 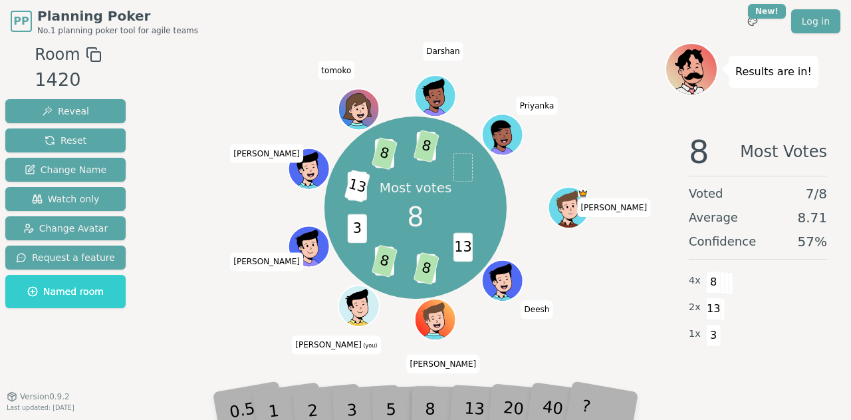 What do you see at coordinates (65, 170) in the screenshot?
I see `button: Change Name` at bounding box center [65, 170].